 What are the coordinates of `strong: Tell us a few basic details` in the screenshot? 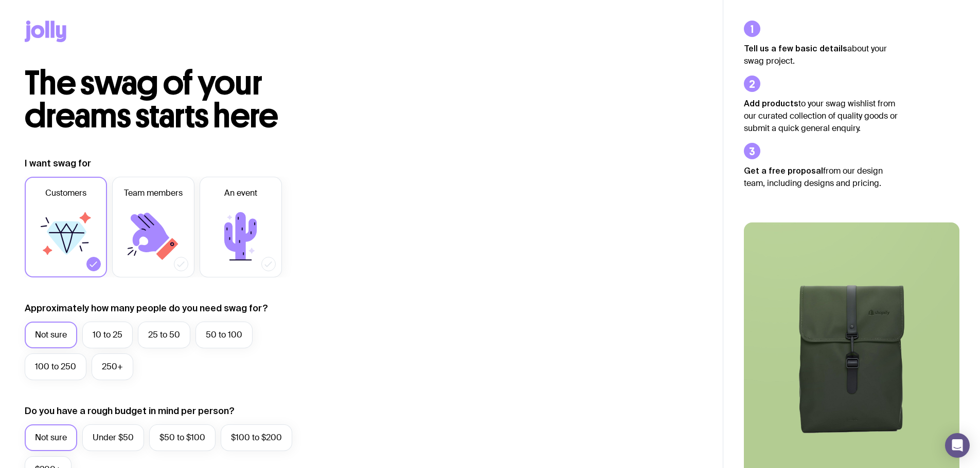 It's located at (795, 49).